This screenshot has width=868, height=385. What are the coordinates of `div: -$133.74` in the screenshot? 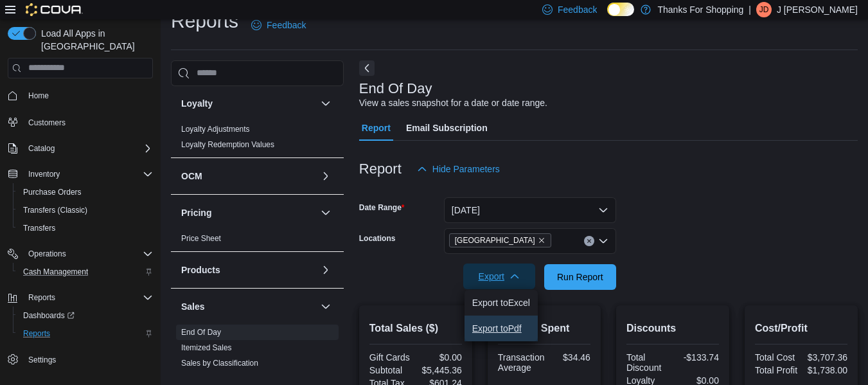 It's located at (698, 357).